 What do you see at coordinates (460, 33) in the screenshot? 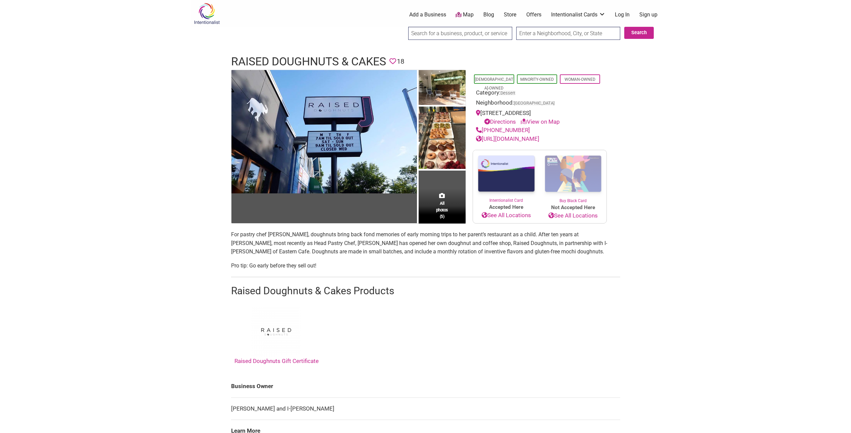
I see `input: Search for a business, product, or service` at bounding box center [460, 33].